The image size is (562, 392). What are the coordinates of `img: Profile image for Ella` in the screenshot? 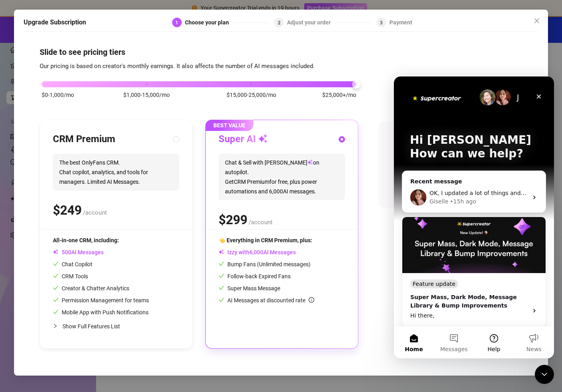 It's located at (93, 21).